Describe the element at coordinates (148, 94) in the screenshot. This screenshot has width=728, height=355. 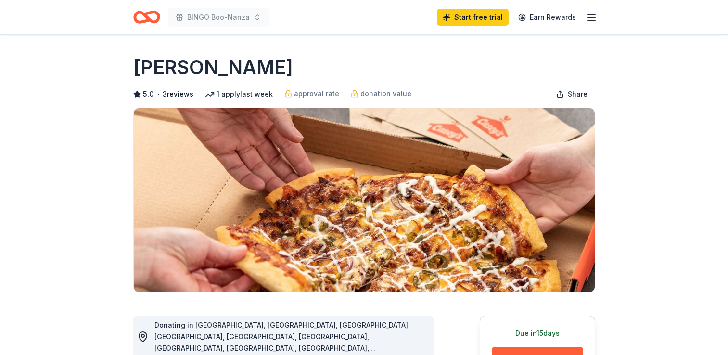
I see `span: 5.0` at that location.